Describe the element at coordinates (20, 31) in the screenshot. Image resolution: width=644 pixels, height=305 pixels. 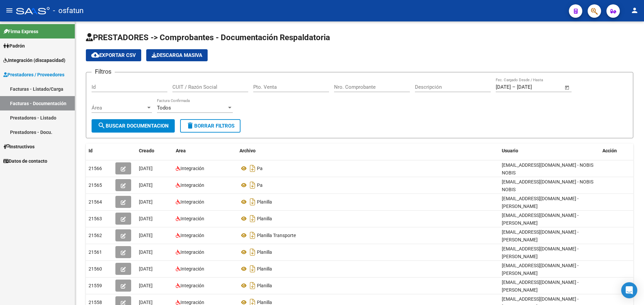
I see `span: Firma Express` at that location.